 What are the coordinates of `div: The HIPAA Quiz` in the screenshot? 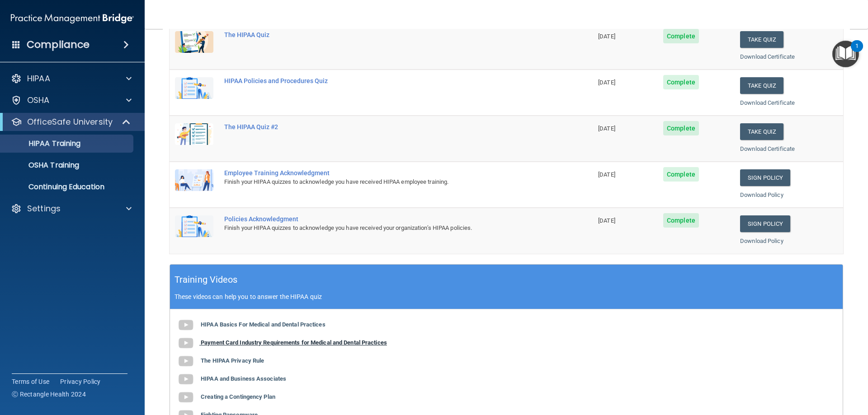 It's located at (385, 35).